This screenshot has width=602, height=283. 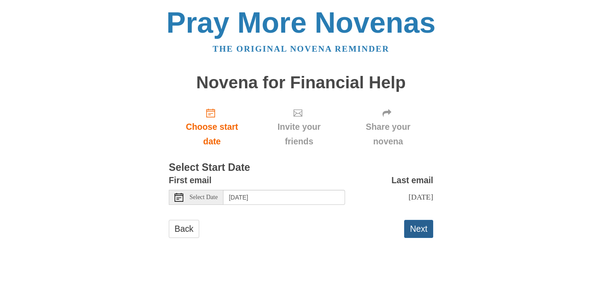 I want to click on a: The original novena reminder, so click(x=301, y=49).